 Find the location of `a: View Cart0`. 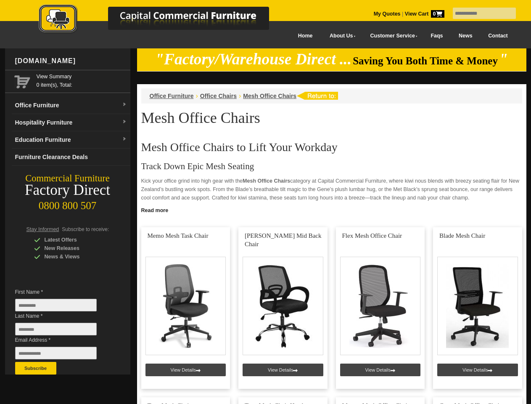

a: View Cart0 is located at coordinates (424, 14).